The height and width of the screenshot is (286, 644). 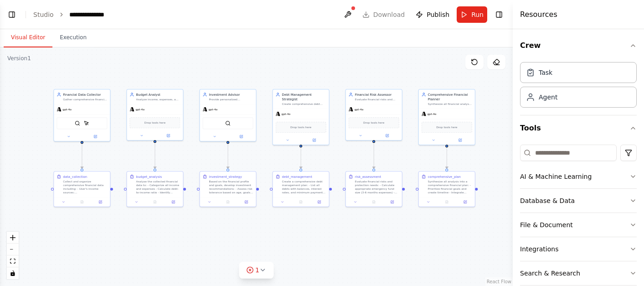 I want to click on div: Investment AdvisorProvide personalized investment recommendations based on risk tolerance and fin..., so click(x=228, y=115).